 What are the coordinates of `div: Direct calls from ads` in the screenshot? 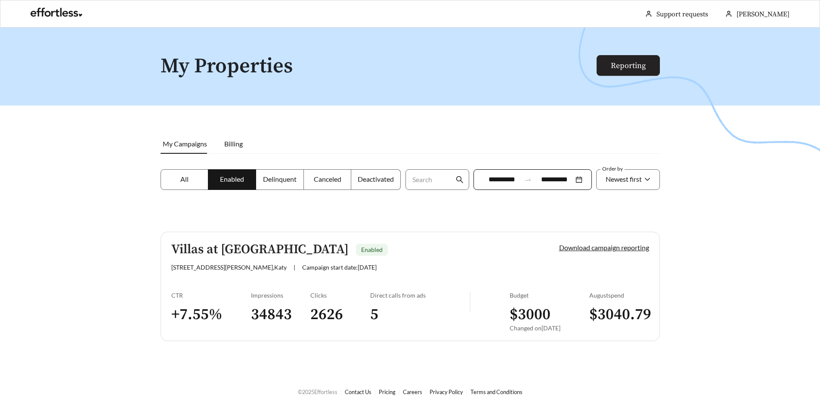 It's located at (419, 295).